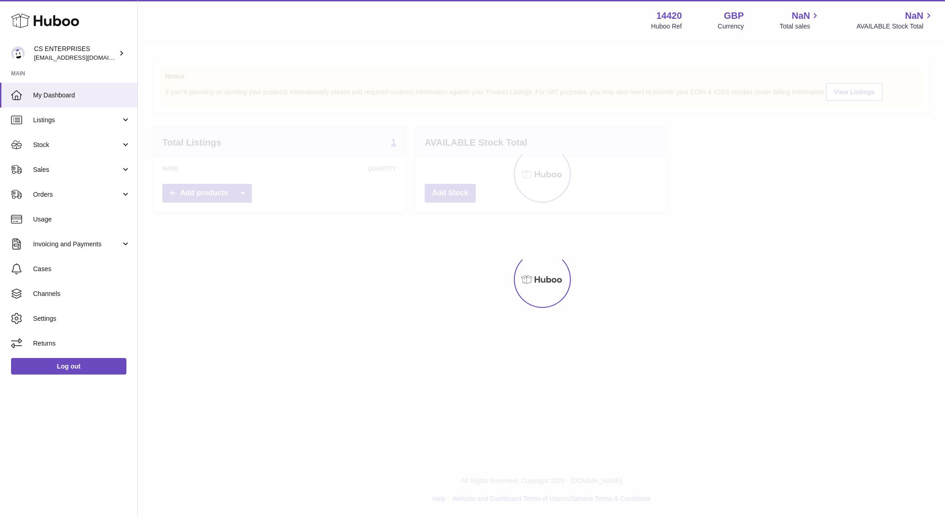 Image resolution: width=945 pixels, height=517 pixels. What do you see at coordinates (82, 269) in the screenshot?
I see `span: Cases` at bounding box center [82, 269].